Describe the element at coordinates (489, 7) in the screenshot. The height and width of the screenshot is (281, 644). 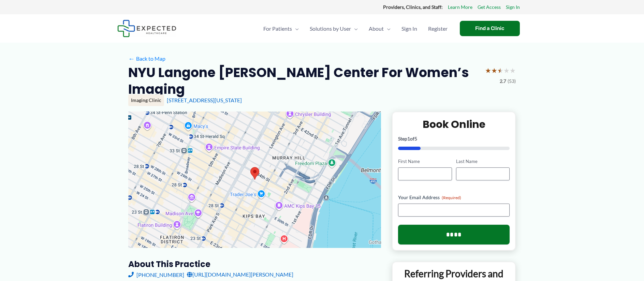
I see `a: Get Access` at that location.